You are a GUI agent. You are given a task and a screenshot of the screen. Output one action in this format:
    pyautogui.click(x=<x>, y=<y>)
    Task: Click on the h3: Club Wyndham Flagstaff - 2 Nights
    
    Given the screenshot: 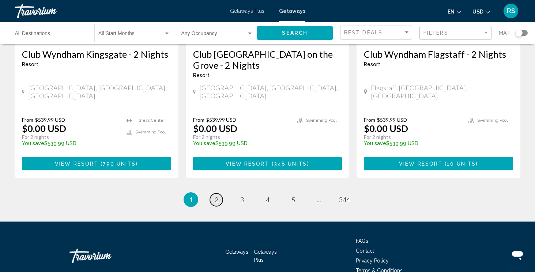 What is the action you would take?
    pyautogui.click(x=438, y=54)
    